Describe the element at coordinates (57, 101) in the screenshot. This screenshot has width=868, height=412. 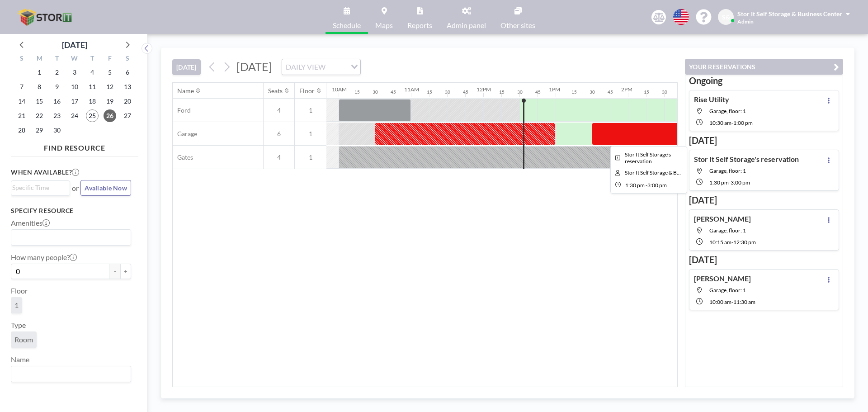
I see `span: Tuesday, September 16, 2025` at that location.